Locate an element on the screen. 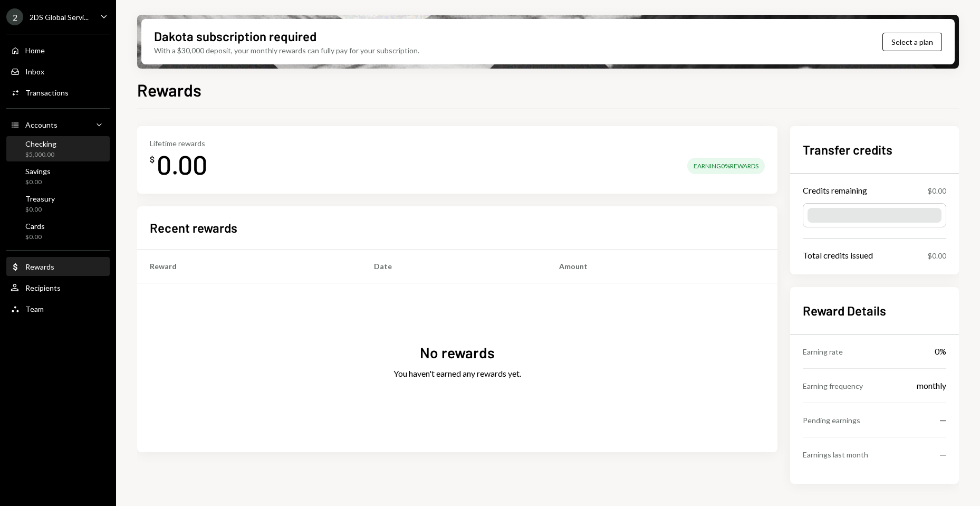  div: Transactions is located at coordinates (47, 92).